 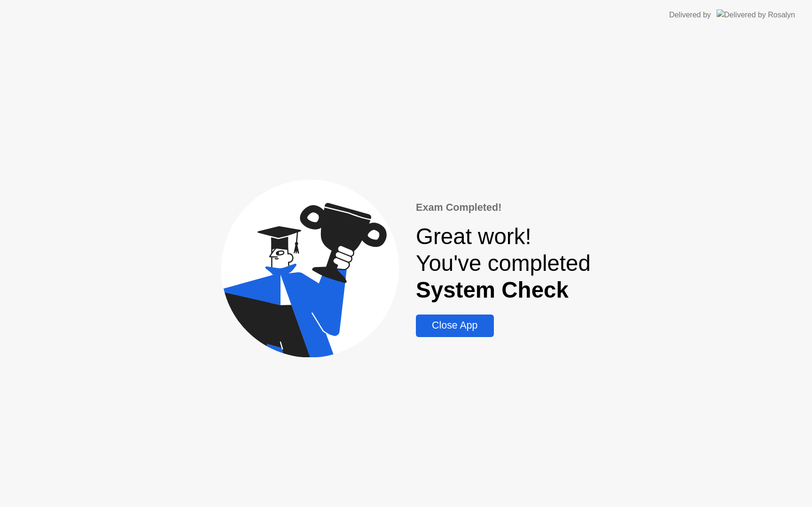 What do you see at coordinates (503, 208) in the screenshot?
I see `div: Exam Completed!` at bounding box center [503, 208].